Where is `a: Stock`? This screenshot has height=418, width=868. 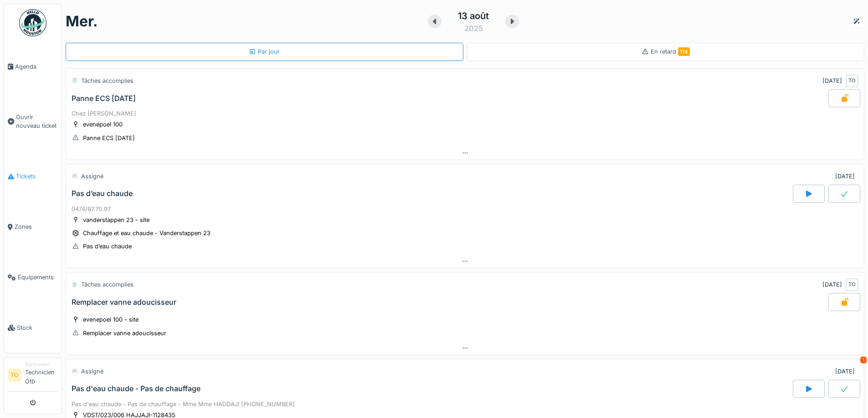
a: Stock is located at coordinates (33, 328).